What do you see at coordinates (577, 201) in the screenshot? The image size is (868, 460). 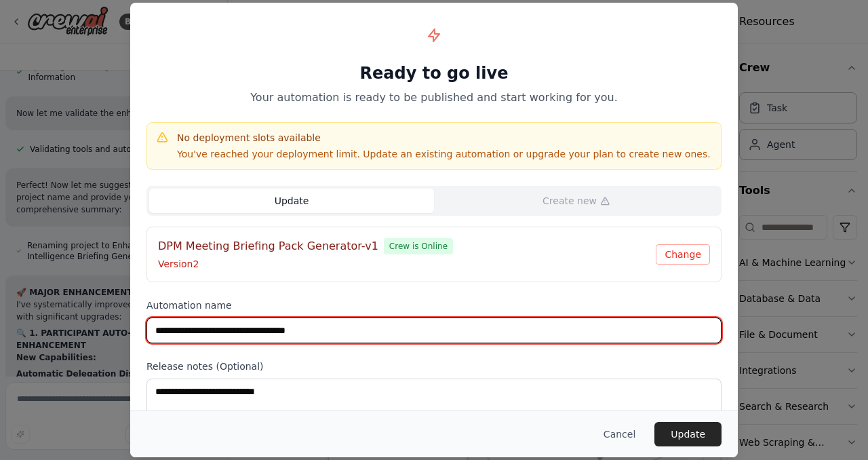 I see `button: Create new` at bounding box center [577, 201].